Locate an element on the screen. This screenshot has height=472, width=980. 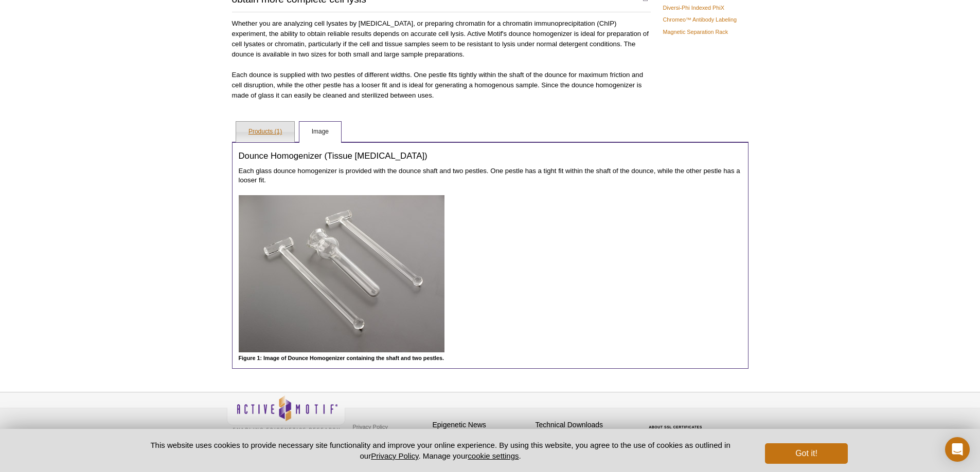
img: Active Motif, is located at coordinates (286, 413).